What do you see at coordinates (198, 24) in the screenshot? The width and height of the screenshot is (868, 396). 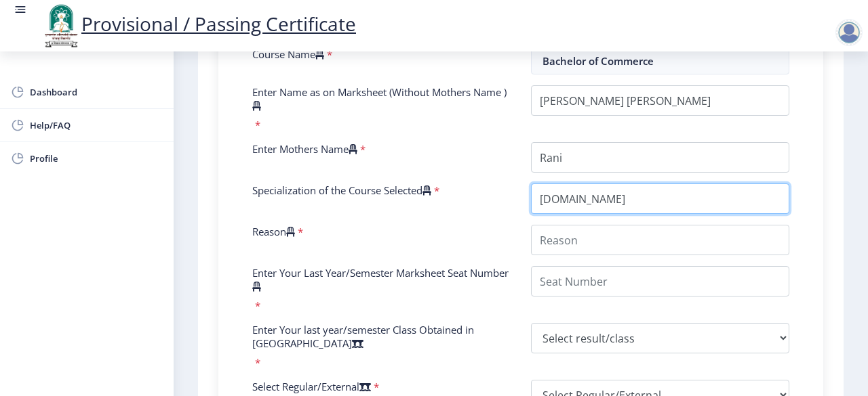 I see `a: Provisional / Passing Certificate` at bounding box center [198, 24].